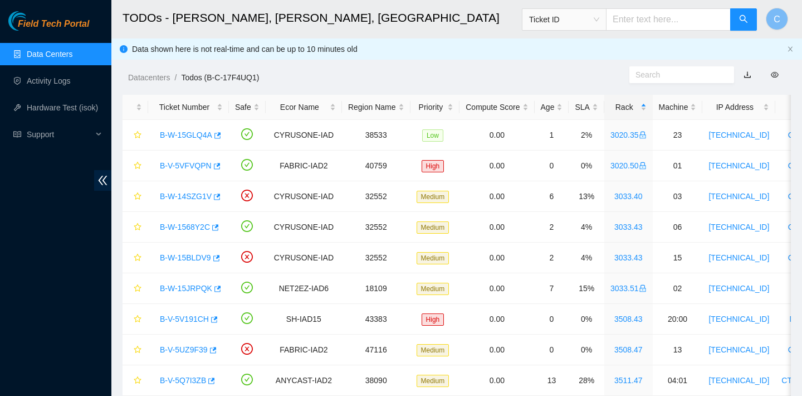 The image size is (802, 396). I want to click on a: Hardware Test (isok), so click(62, 108).